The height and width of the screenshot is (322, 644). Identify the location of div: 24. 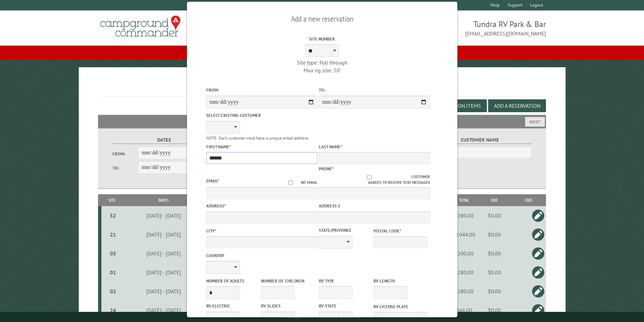
(113, 310).